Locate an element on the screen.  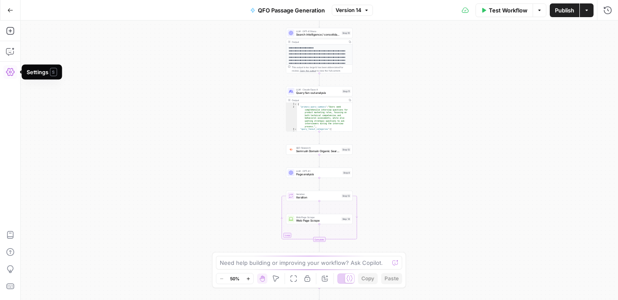
span: Copy is located at coordinates (368, 279).